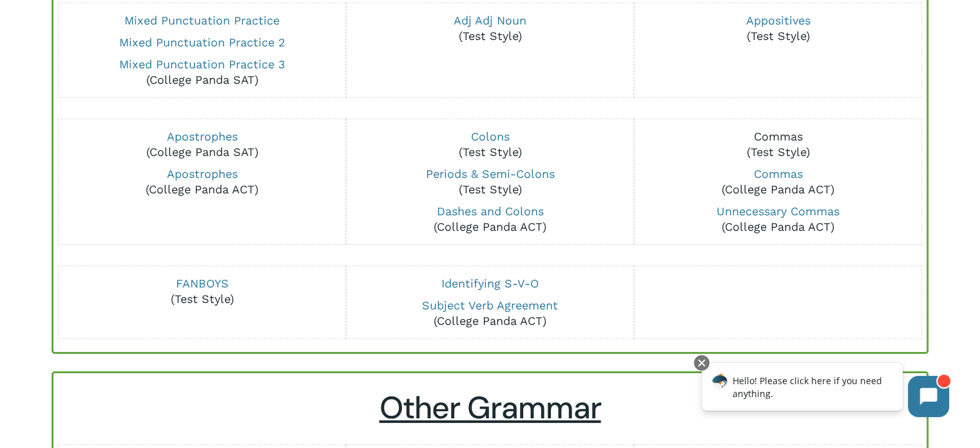 The height and width of the screenshot is (448, 980). Describe the element at coordinates (490, 305) in the screenshot. I see `a: Subject Verb Agreement` at that location.